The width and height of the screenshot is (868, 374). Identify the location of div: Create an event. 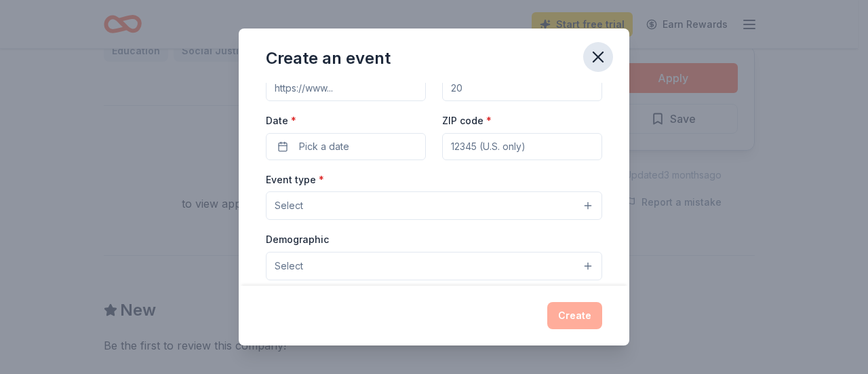
(328, 59).